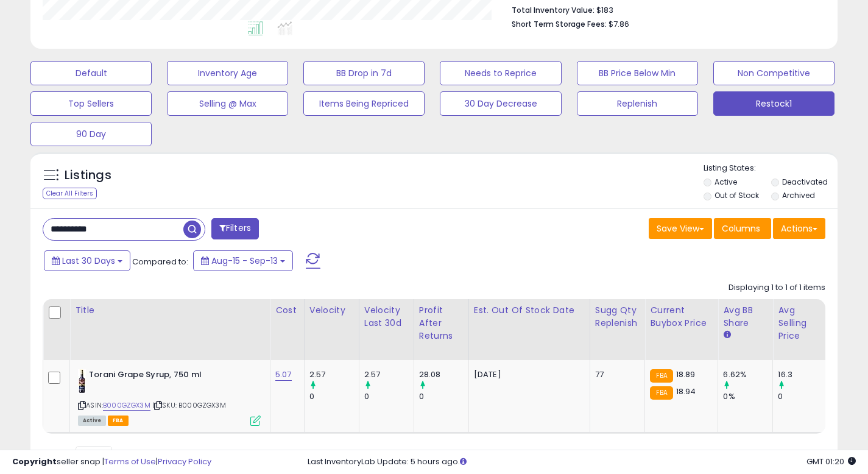 The image size is (868, 474). Describe the element at coordinates (82, 381) in the screenshot. I see `img: 31koOv+-eIL._SL40_.jpg` at that location.